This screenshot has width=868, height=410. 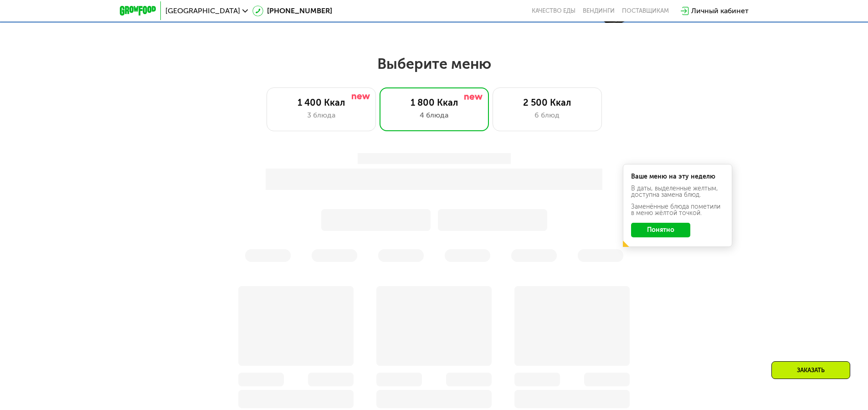 I want to click on a: Вендинги, so click(x=599, y=11).